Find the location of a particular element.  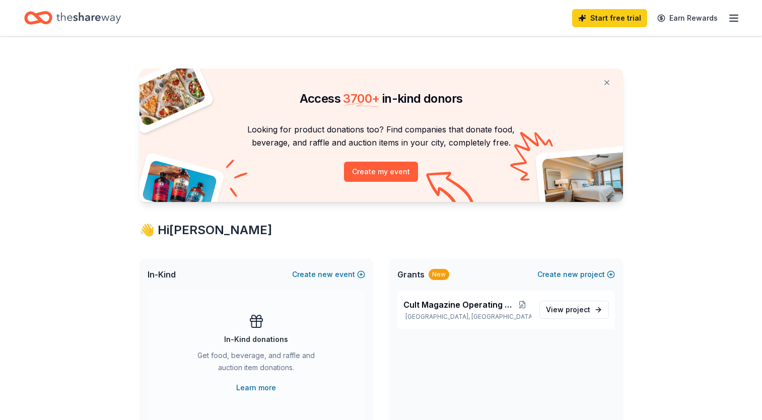

a: Home is located at coordinates (73, 18).